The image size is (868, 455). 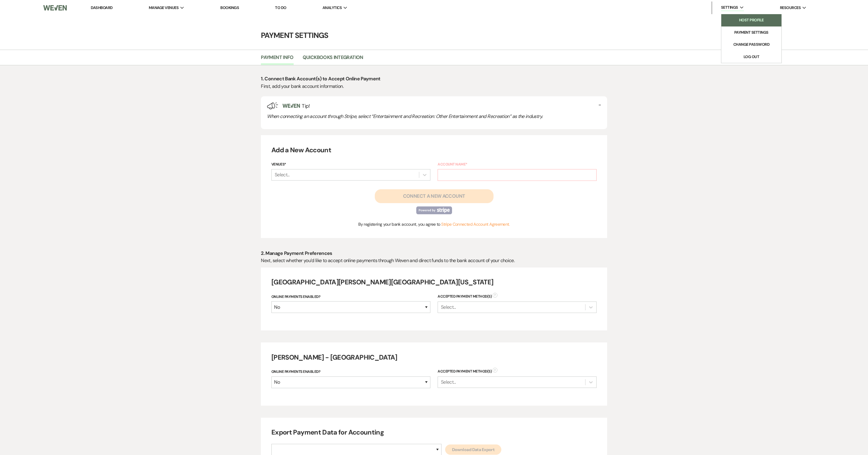 What do you see at coordinates (55, 8) in the screenshot?
I see `img: Weven Logo` at bounding box center [55, 8].